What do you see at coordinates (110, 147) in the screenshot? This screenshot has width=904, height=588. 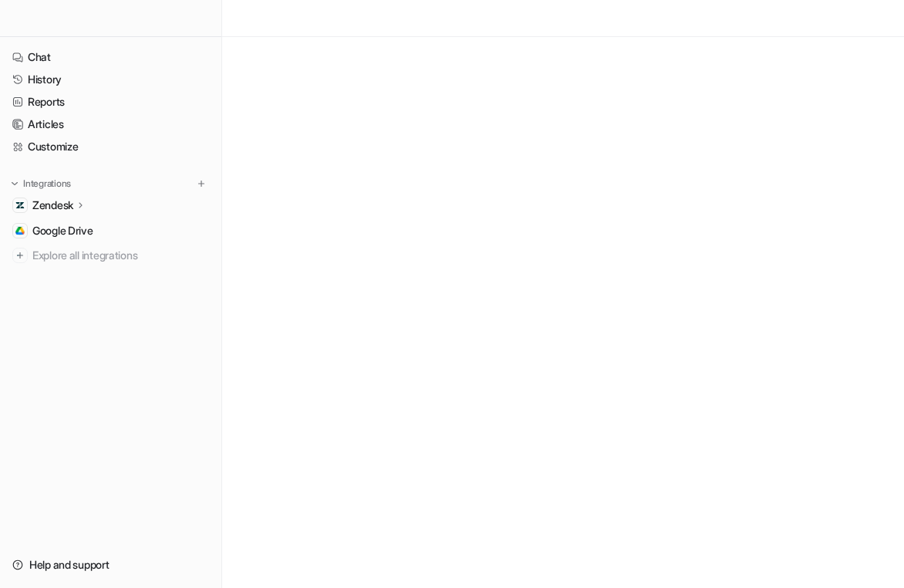 I see `a: Customize` at bounding box center [110, 147].